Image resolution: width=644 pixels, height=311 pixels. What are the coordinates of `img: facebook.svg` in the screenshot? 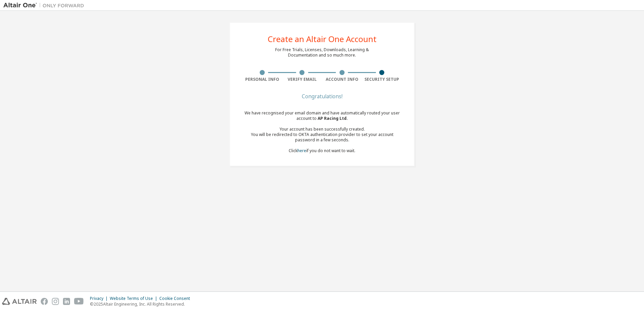 It's located at (44, 301).